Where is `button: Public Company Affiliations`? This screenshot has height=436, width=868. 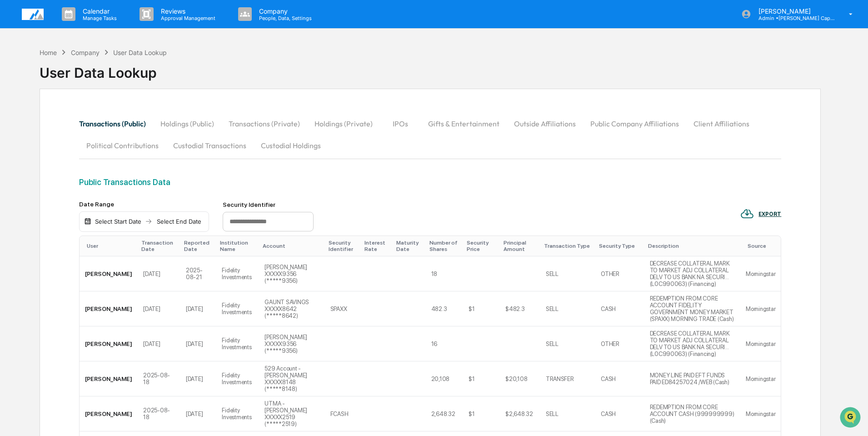 button: Public Company Affiliations is located at coordinates (635, 124).